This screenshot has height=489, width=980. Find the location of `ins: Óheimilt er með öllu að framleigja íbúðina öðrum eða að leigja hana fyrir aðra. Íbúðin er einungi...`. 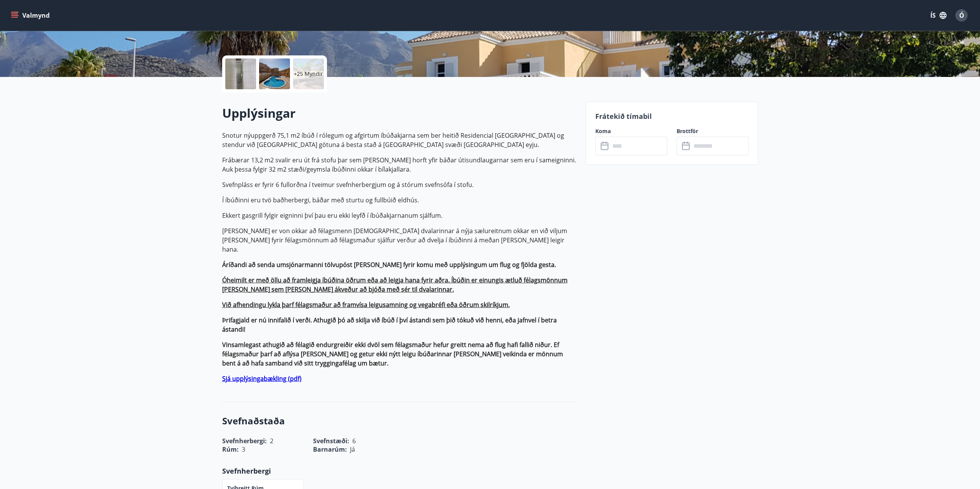

ins: Óheimilt er með öllu að framleigja íbúðina öðrum eða að leigja hana fyrir aðra. Íbúðin er einungi... is located at coordinates (395, 285).